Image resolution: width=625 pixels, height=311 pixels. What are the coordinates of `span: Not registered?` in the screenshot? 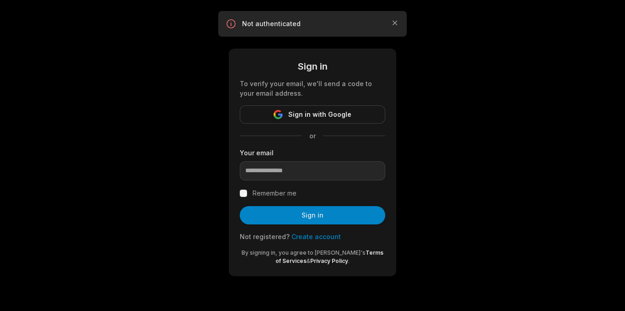 It's located at (264, 236).